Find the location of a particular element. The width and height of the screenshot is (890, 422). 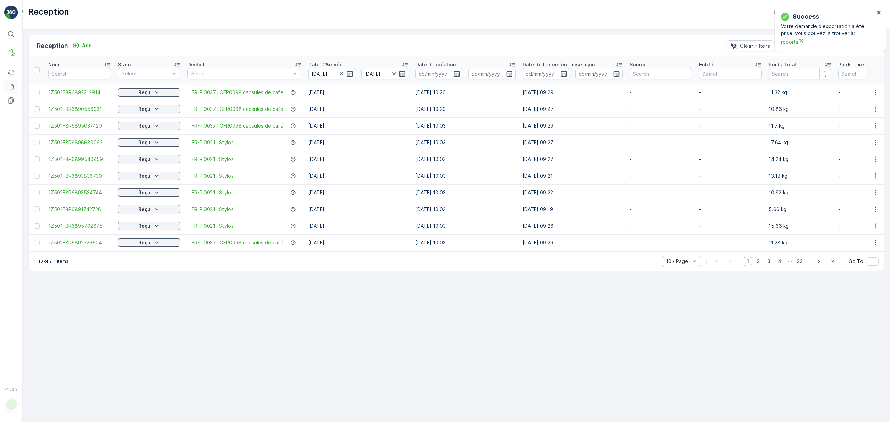

span: reports is located at coordinates (828, 42).